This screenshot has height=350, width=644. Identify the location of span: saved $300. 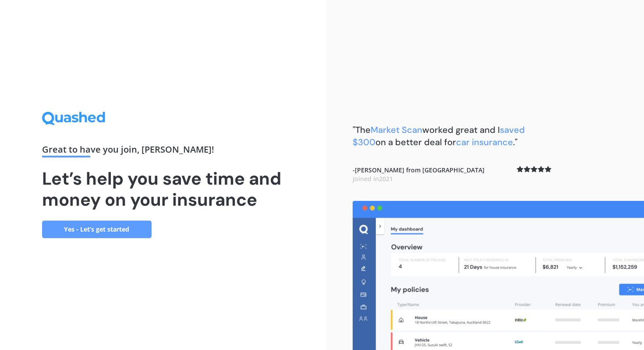
(439, 136).